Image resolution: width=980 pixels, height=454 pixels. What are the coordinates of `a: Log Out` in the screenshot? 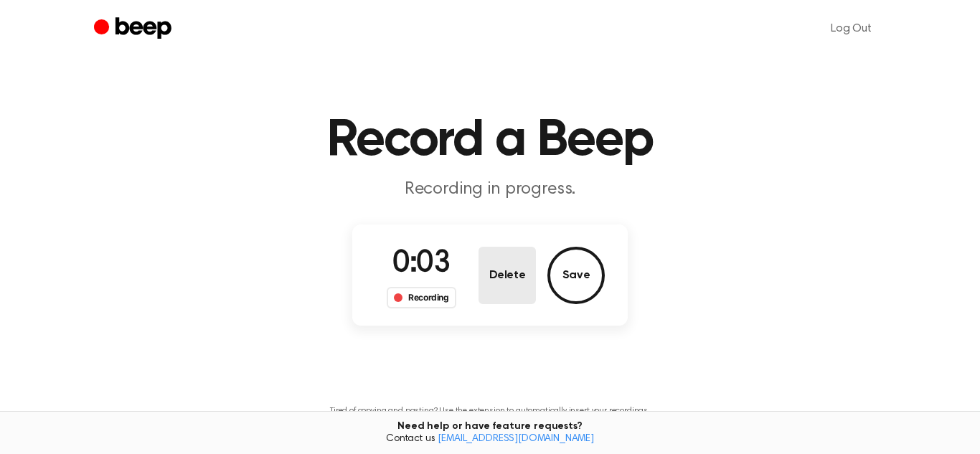 It's located at (851, 29).